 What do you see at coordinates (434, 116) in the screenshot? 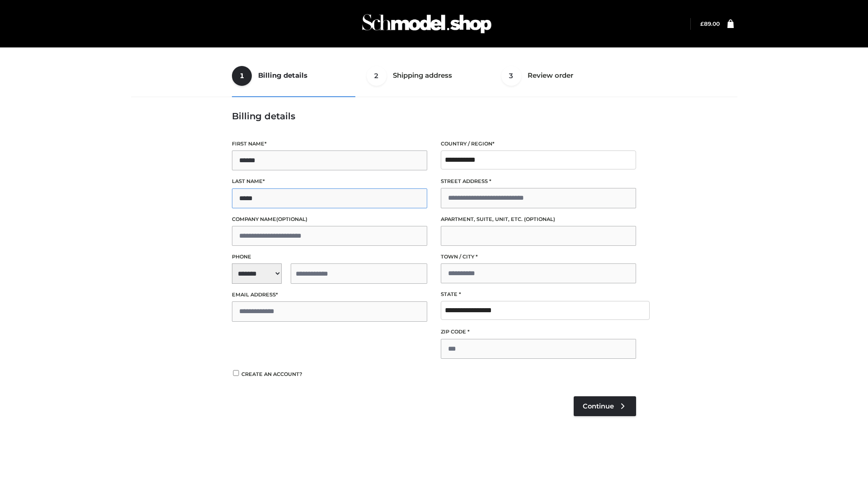
I see `h3: Billing details` at bounding box center [434, 116].